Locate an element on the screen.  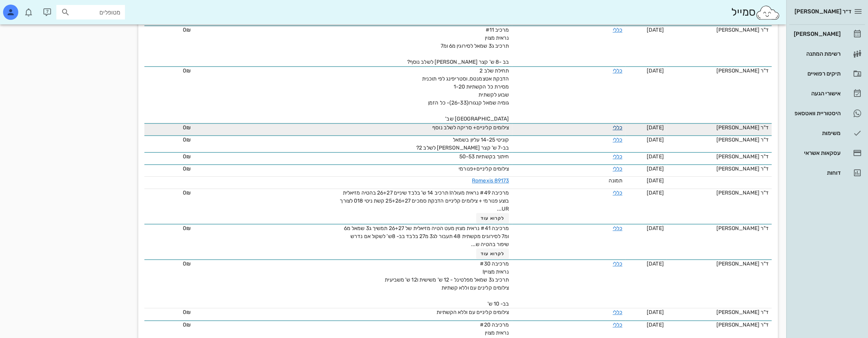
span: תמונה is located at coordinates (615, 181).